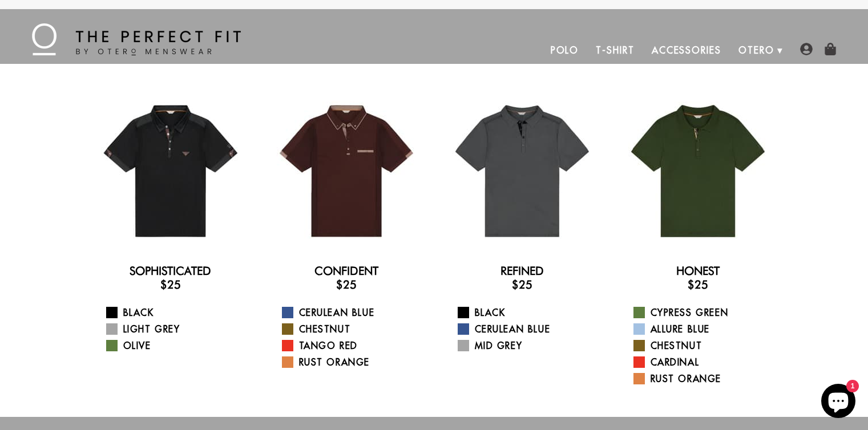 The image size is (868, 430). What do you see at coordinates (705, 362) in the screenshot?
I see `a: Cardinal` at bounding box center [705, 362].